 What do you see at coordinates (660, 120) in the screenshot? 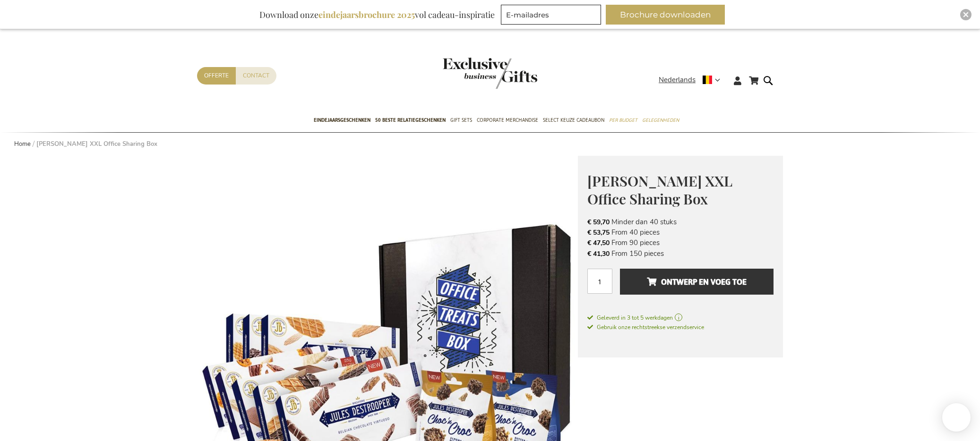
I see `span: Gelegenheden` at bounding box center [660, 120].